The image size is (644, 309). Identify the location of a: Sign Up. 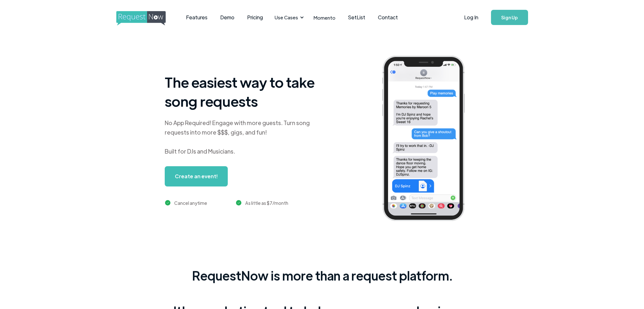
(509, 18).